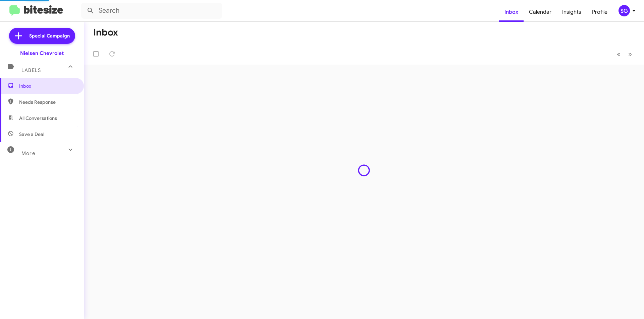  What do you see at coordinates (572, 12) in the screenshot?
I see `a: Insights` at bounding box center [572, 12].